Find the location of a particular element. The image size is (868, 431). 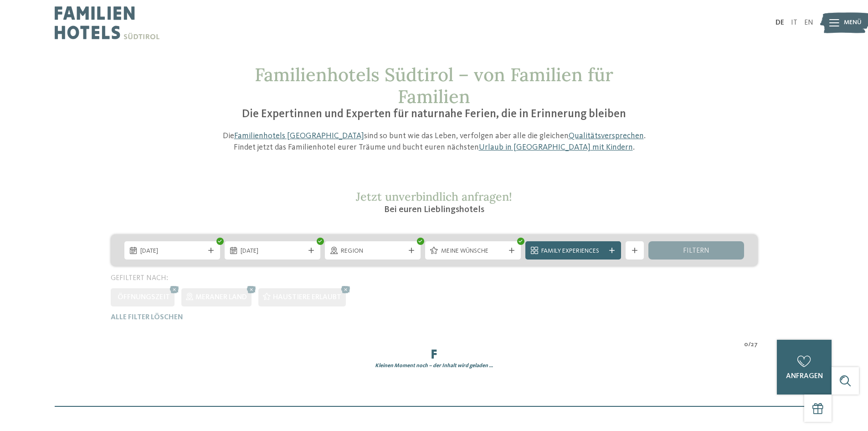

span: Bei euren Lieblingshotels is located at coordinates (434, 209).